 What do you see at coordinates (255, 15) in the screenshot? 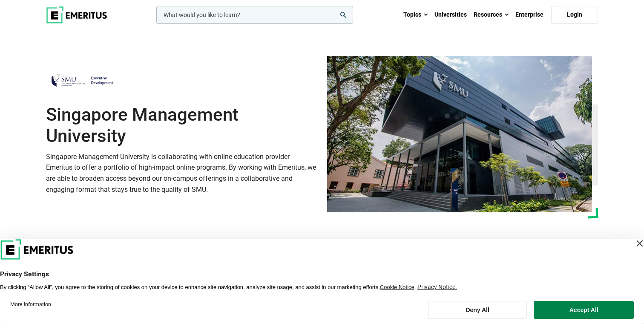
I see `input: woocommerce-product-search-field-0` at bounding box center [255, 15].